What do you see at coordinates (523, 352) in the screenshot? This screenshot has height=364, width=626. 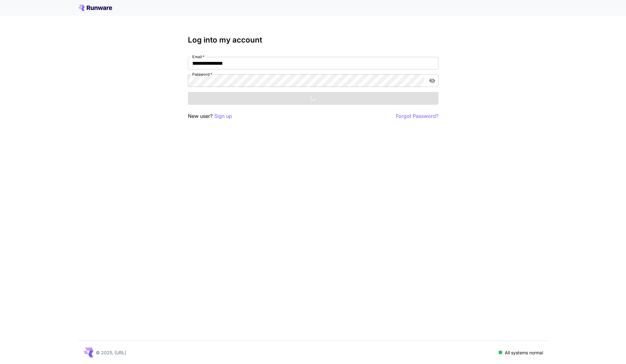 I see `p: All systems normal` at bounding box center [523, 352].